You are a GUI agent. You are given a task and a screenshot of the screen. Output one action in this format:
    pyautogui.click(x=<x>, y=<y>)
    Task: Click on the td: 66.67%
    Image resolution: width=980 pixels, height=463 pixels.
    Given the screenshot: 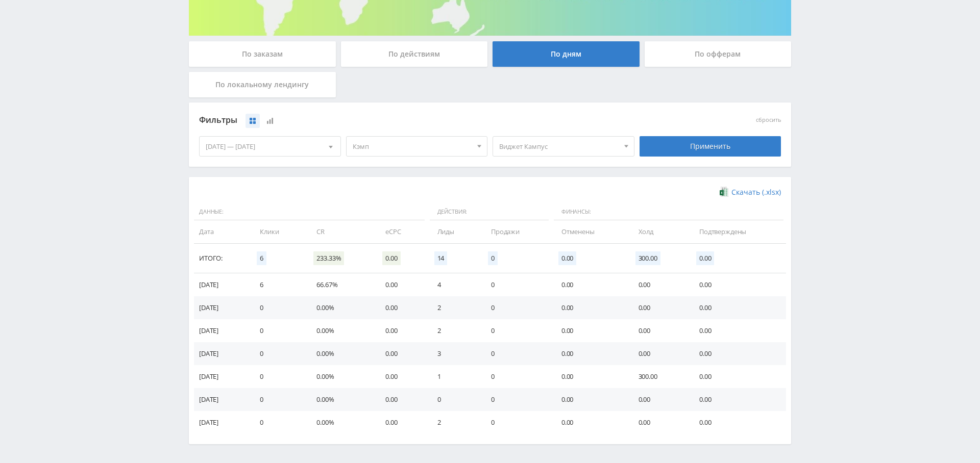 What is the action you would take?
    pyautogui.click(x=340, y=285)
    